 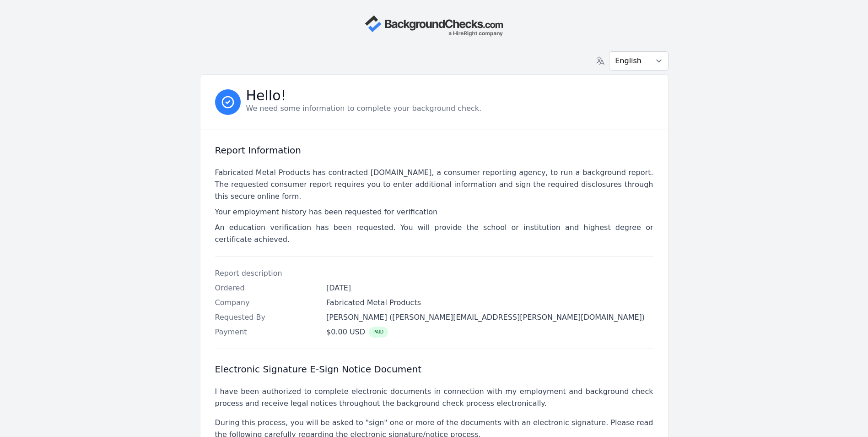 I want to click on img: Company Logo, so click(x=434, y=26).